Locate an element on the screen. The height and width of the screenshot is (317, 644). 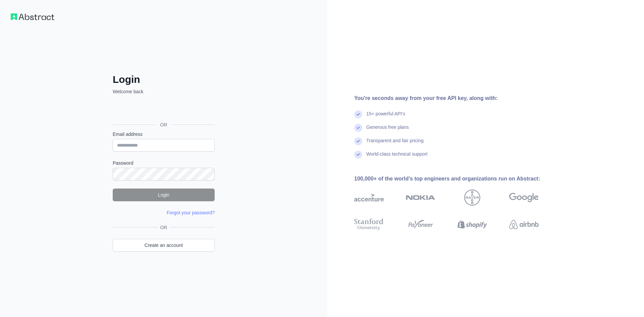
img: stanford university is located at coordinates (369, 224).